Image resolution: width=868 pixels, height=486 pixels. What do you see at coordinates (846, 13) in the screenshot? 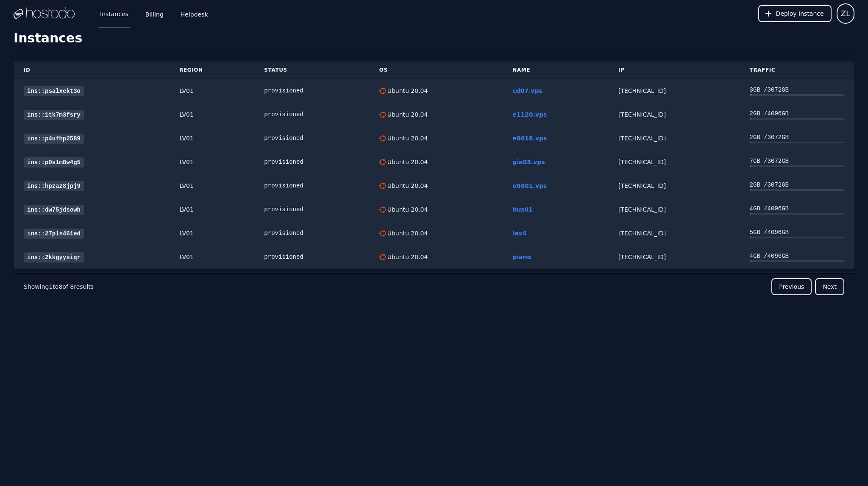
I see `span: ZL` at bounding box center [846, 13].